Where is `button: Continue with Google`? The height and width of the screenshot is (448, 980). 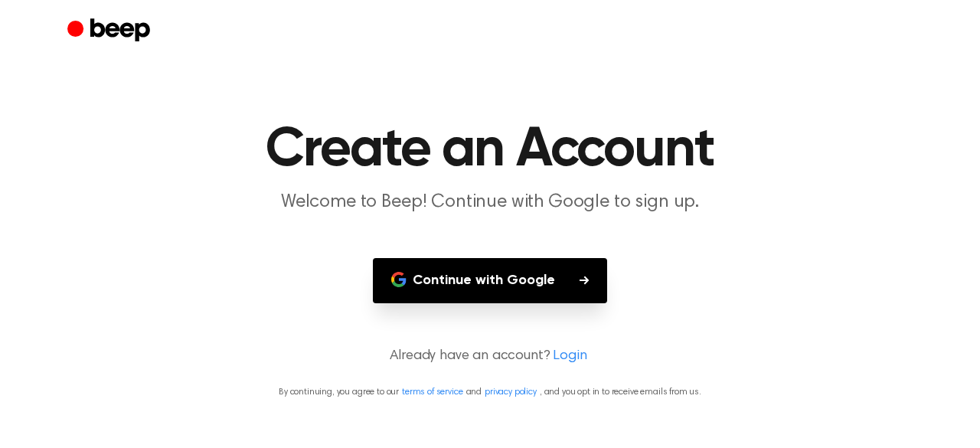
button: Continue with Google is located at coordinates (490, 281).